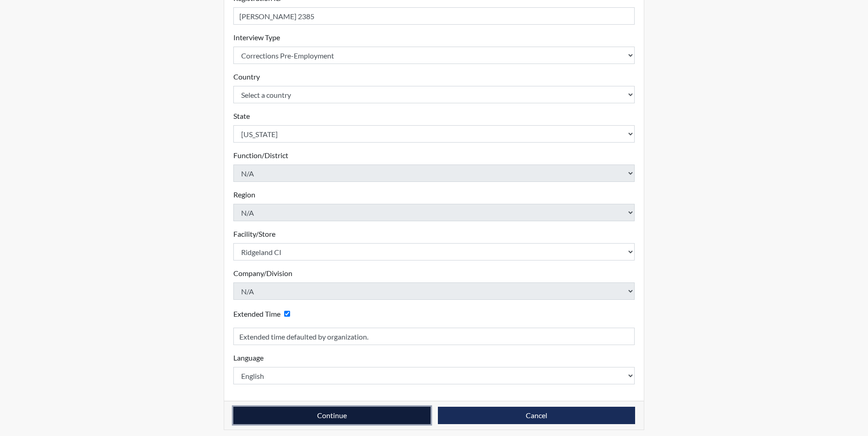  What do you see at coordinates (249, 358) in the screenshot?
I see `label: Language` at bounding box center [249, 358].